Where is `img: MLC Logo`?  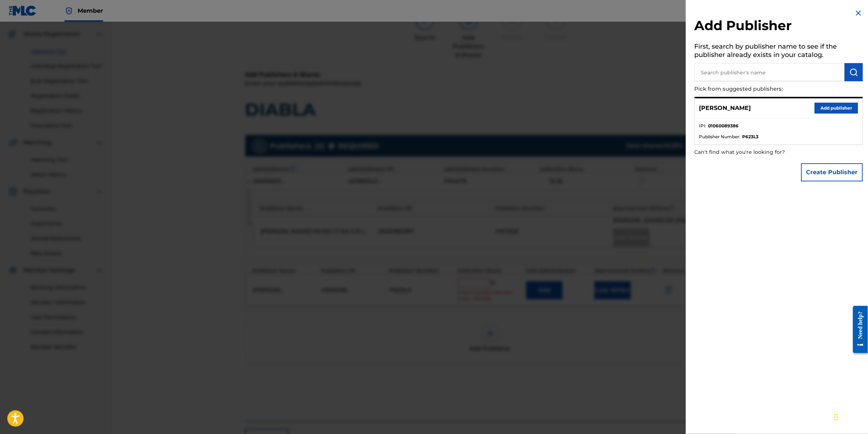 img: MLC Logo is located at coordinates (23, 11).